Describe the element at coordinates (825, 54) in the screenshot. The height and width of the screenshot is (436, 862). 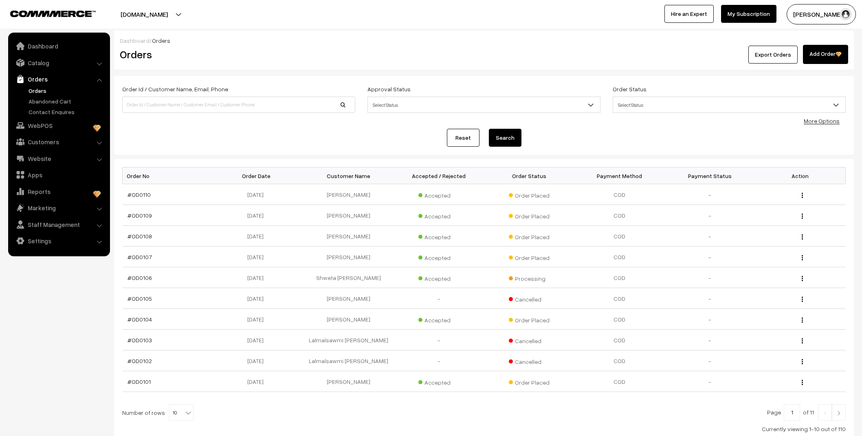
I see `a: Add Order` at that location.